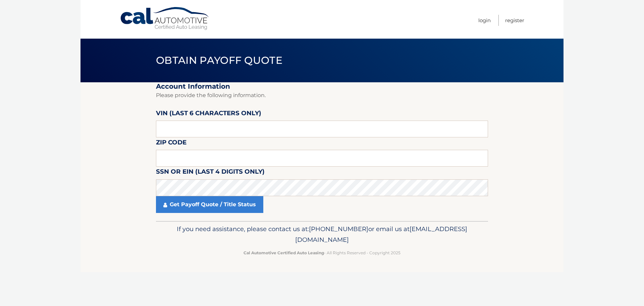 The width and height of the screenshot is (644, 306). Describe the element at coordinates (484, 20) in the screenshot. I see `a: Login` at that location.